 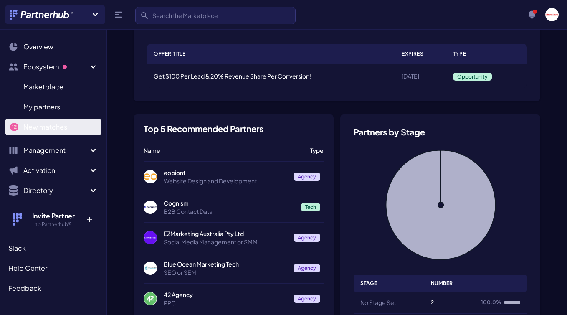 What do you see at coordinates (53, 107) in the screenshot?
I see `a: My partners` at bounding box center [53, 107].